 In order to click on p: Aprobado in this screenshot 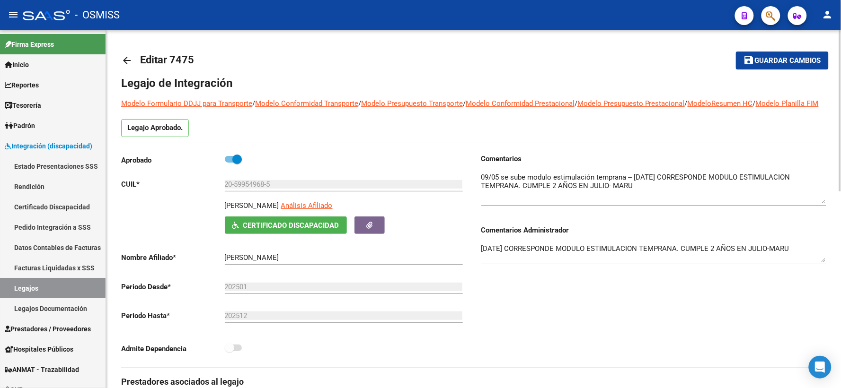, I will do `click(173, 160)`.